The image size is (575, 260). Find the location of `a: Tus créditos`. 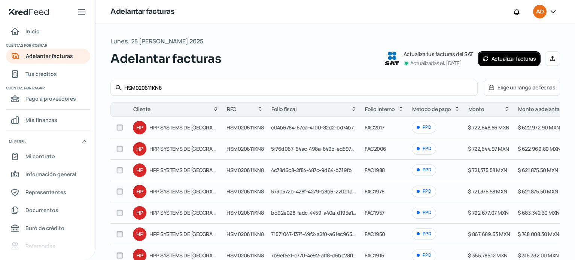

a: Tus créditos is located at coordinates (48, 74).